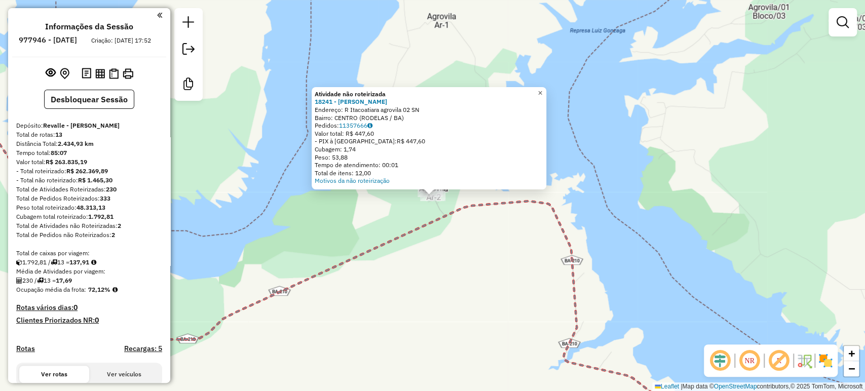  What do you see at coordinates (370, 126) in the screenshot?
I see `i: Observações` at bounding box center [370, 126].